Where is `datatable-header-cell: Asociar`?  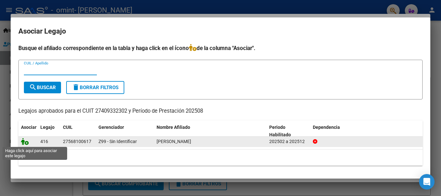
datatable-header-cell: Asociar is located at coordinates (28, 131).